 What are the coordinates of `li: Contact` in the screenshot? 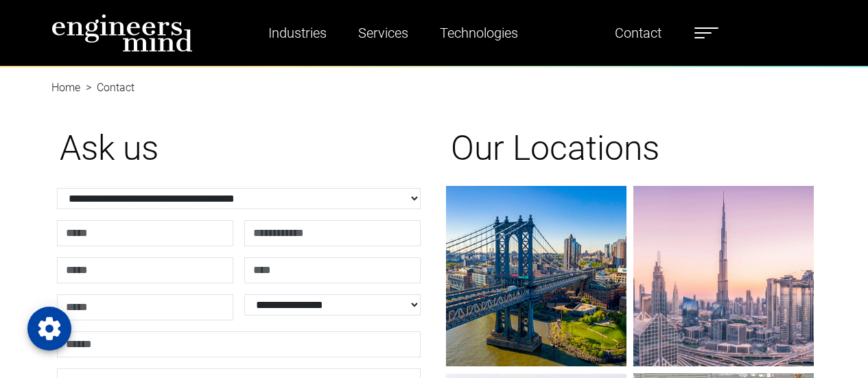 It's located at (107, 87).